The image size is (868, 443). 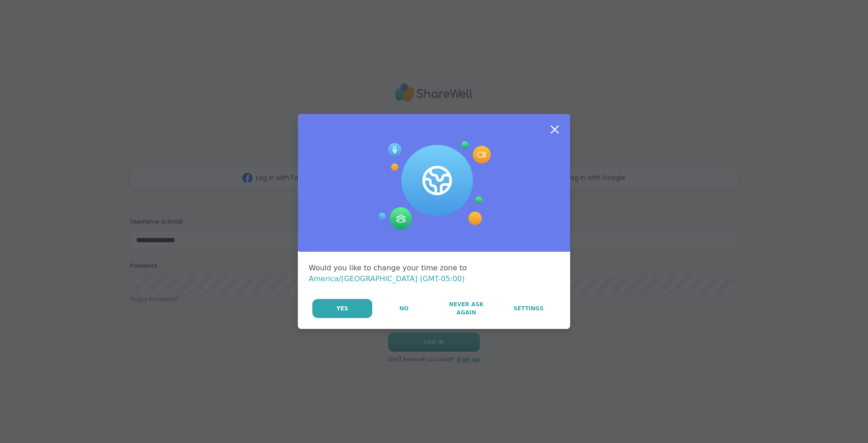 I want to click on span: Settings, so click(x=528, y=309).